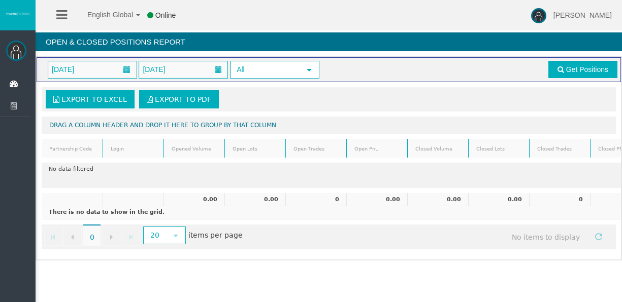 The image size is (622, 302). I want to click on a: Open Lots, so click(255, 149).